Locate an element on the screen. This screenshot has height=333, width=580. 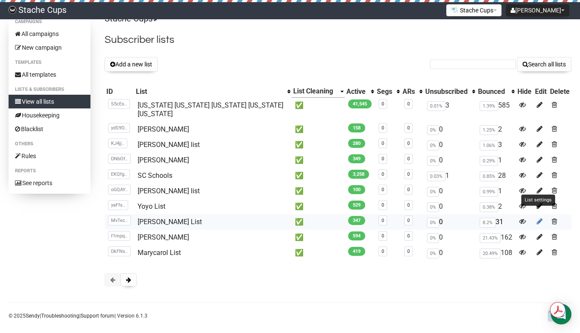
span: MvTec.. is located at coordinates (119, 220).